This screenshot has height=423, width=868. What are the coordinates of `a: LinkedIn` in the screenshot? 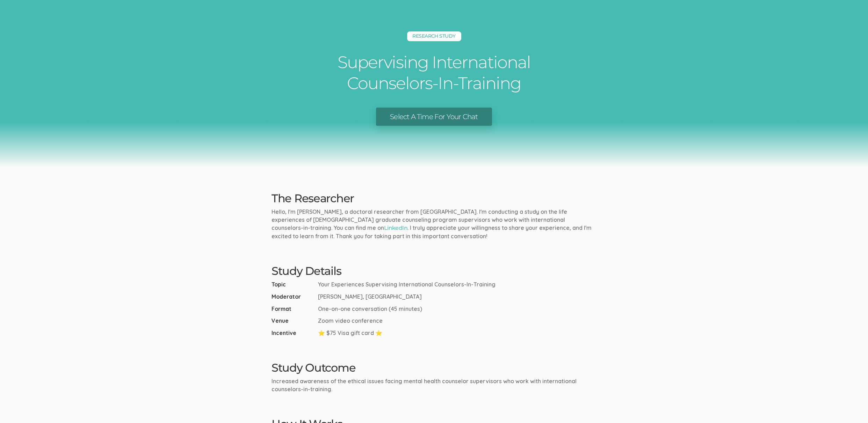 It's located at (396, 228).